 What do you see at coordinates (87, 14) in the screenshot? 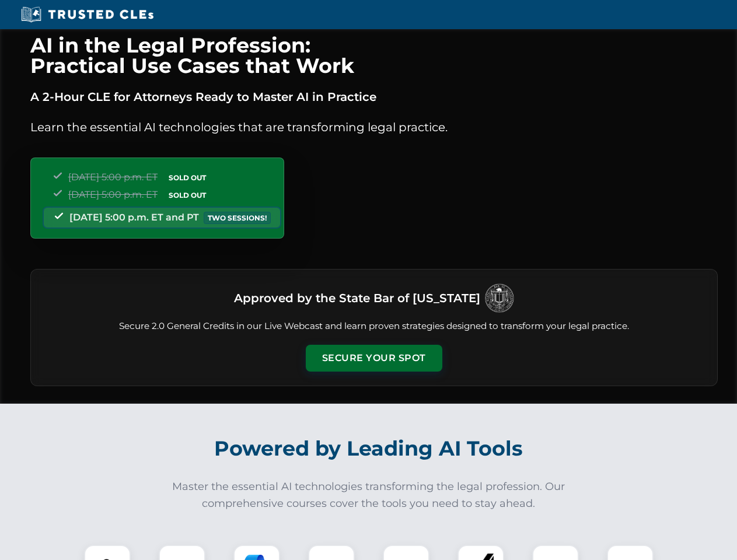
I see `img: Trusted CLEs` at bounding box center [87, 14].